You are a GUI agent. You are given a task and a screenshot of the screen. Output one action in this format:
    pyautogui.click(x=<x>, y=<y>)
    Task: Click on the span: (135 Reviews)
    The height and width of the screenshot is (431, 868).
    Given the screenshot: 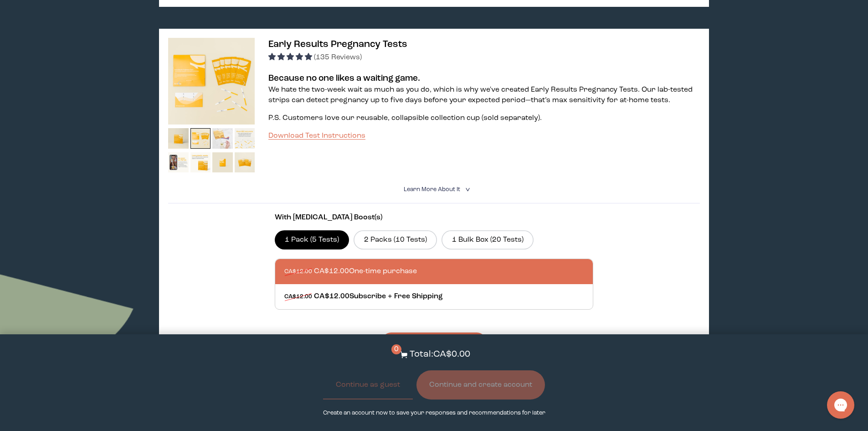 What is the action you would take?
    pyautogui.click(x=338, y=57)
    